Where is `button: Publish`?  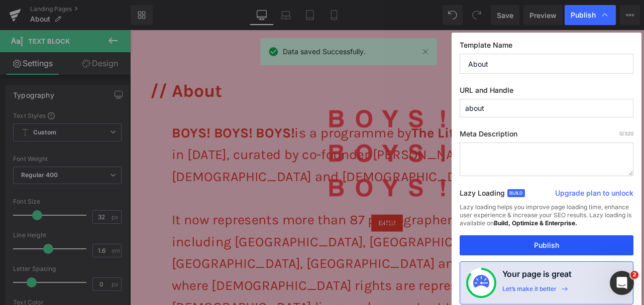
button: Publish is located at coordinates (547, 245).